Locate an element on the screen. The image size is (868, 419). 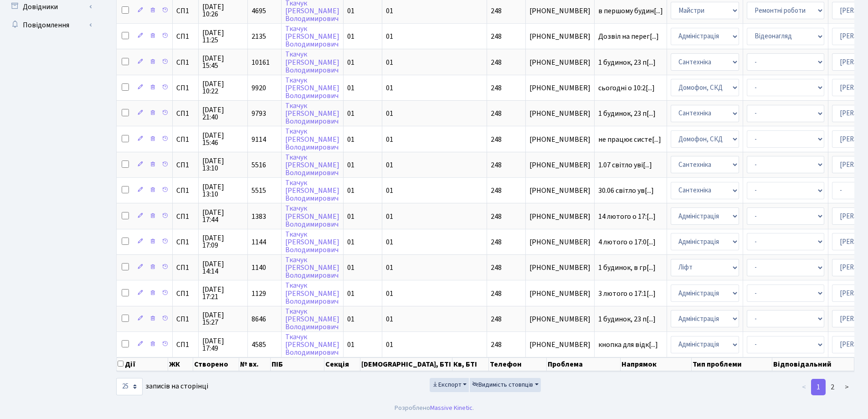
span: 4 лютого о 17:0[...] is located at coordinates (627, 242).